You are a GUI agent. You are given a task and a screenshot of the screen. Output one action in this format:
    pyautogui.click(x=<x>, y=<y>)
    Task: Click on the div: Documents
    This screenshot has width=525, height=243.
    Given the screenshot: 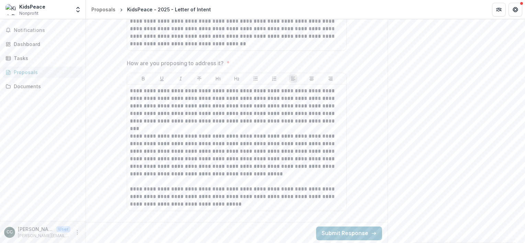 What is the action you would take?
    pyautogui.click(x=45, y=86)
    